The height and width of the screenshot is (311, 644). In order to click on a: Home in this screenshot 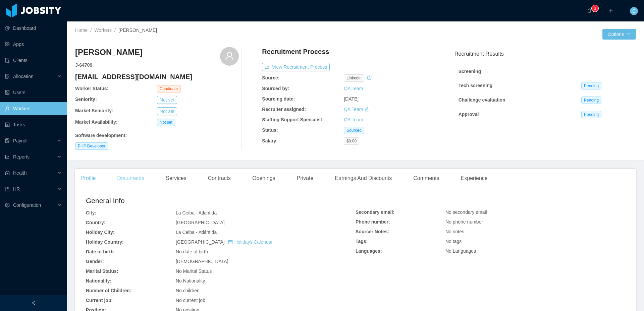, I will do `click(81, 30)`.